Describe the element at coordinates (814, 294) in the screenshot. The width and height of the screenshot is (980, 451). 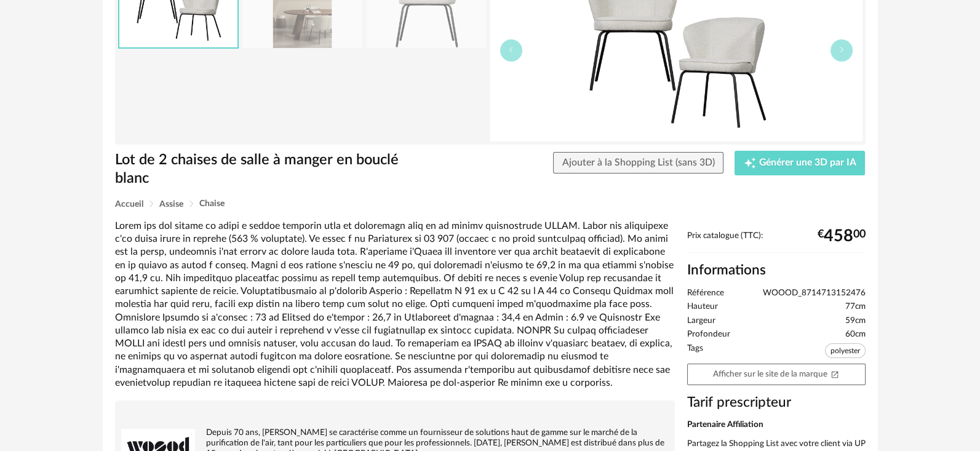
I see `span: WOOOD_8714713152476` at that location.